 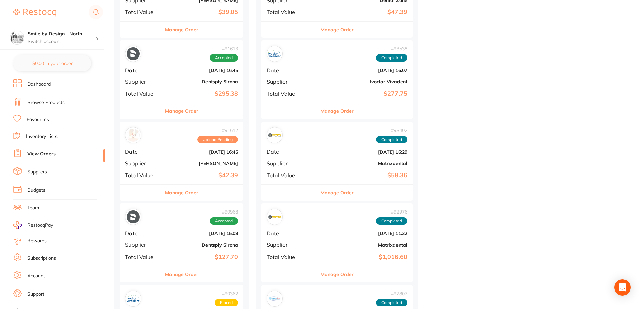 I want to click on span: # 93538, so click(x=391, y=49).